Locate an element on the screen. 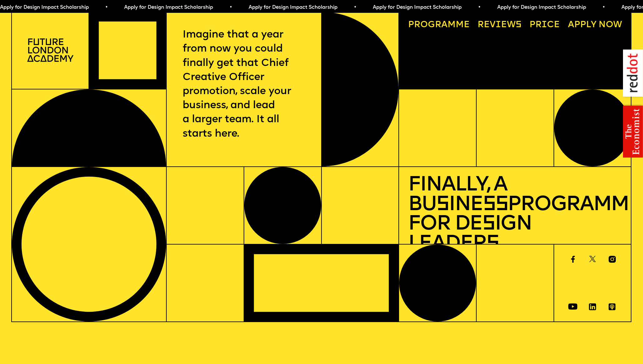 This screenshot has width=643, height=364. a: Reviews is located at coordinates (500, 25).